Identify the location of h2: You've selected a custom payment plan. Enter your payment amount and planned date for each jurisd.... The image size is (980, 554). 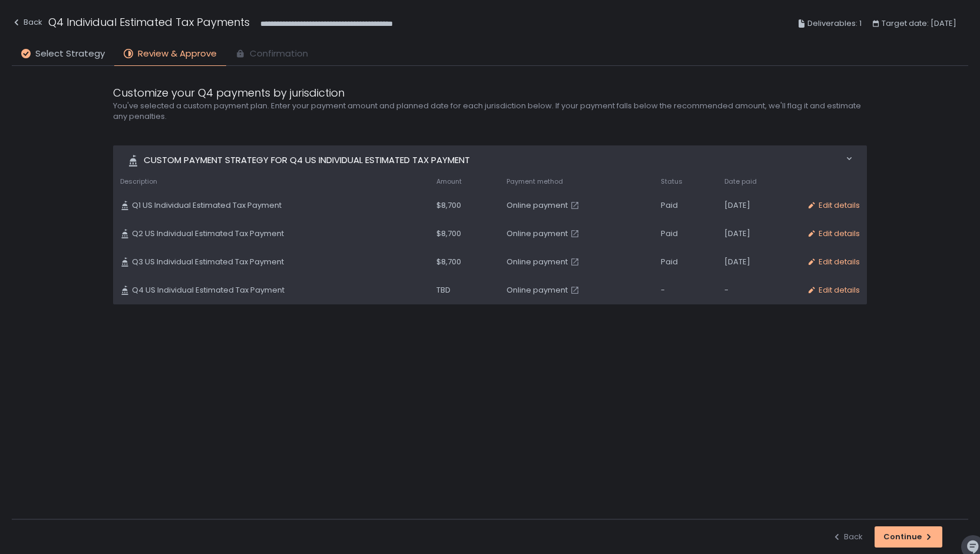
(490, 112).